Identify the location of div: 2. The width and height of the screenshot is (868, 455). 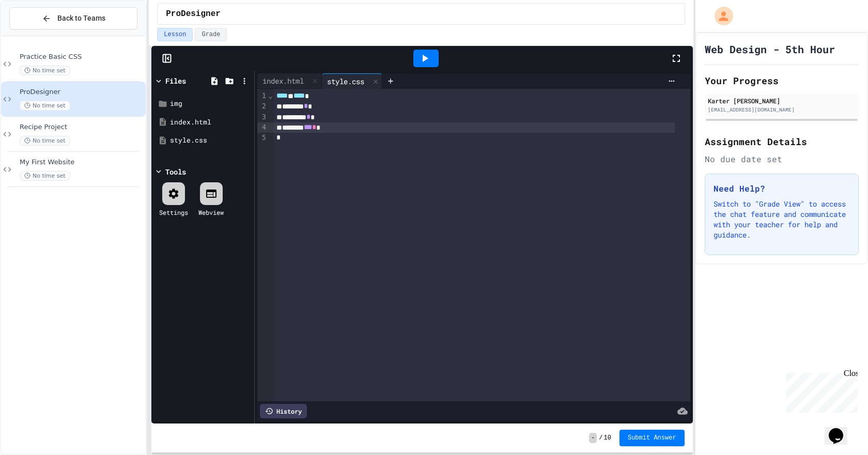
(263, 107).